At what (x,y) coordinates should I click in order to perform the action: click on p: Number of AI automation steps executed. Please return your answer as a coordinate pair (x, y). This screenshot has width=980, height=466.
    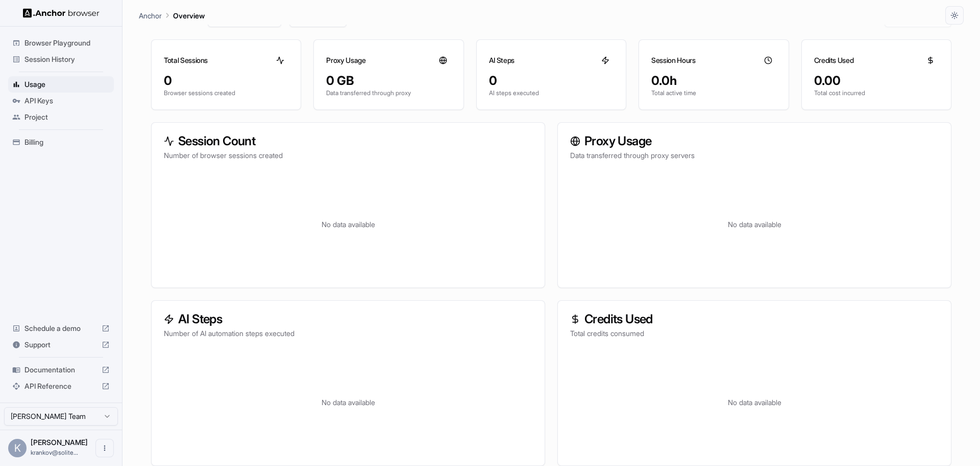
    Looking at the image, I should click on (348, 333).